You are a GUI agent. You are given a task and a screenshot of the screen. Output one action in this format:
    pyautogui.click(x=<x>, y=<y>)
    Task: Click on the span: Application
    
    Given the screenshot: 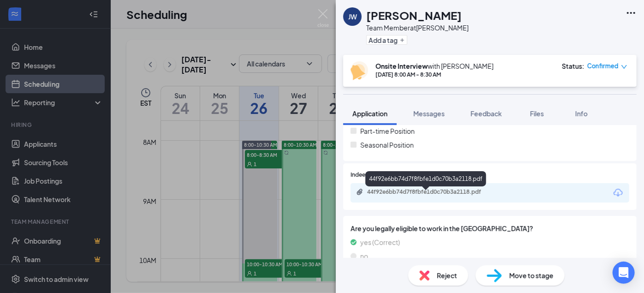 What is the action you would take?
    pyautogui.click(x=370, y=113)
    